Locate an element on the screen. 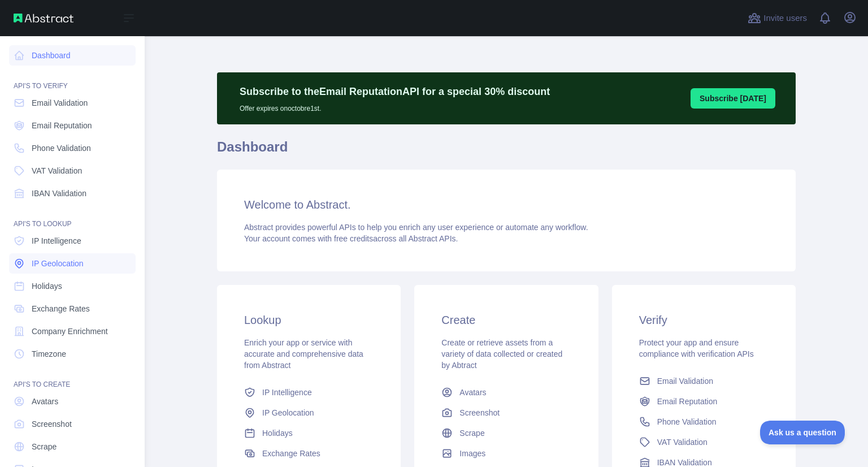 The height and width of the screenshot is (467, 868). a: Company Enrichment is located at coordinates (72, 331).